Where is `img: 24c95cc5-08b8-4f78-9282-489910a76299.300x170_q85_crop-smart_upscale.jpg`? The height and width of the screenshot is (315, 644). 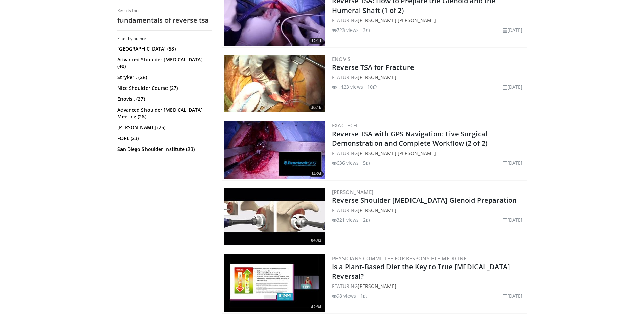 img: 24c95cc5-08b8-4f78-9282-489910a76299.300x170_q85_crop-smart_upscale.jpg is located at coordinates (275, 216).